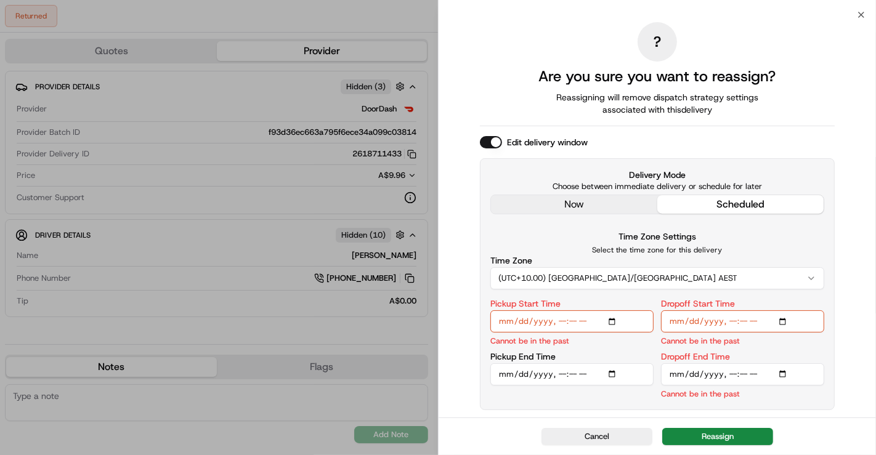 The width and height of the screenshot is (876, 455). I want to click on label: Pickup End Time, so click(523, 357).